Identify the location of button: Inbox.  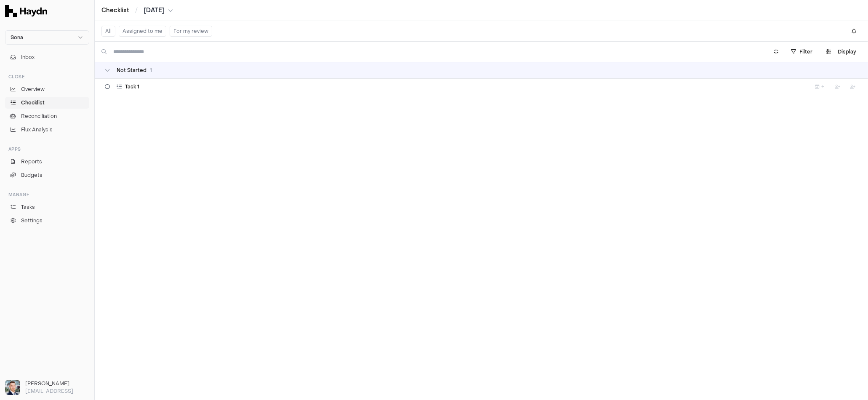
(47, 57).